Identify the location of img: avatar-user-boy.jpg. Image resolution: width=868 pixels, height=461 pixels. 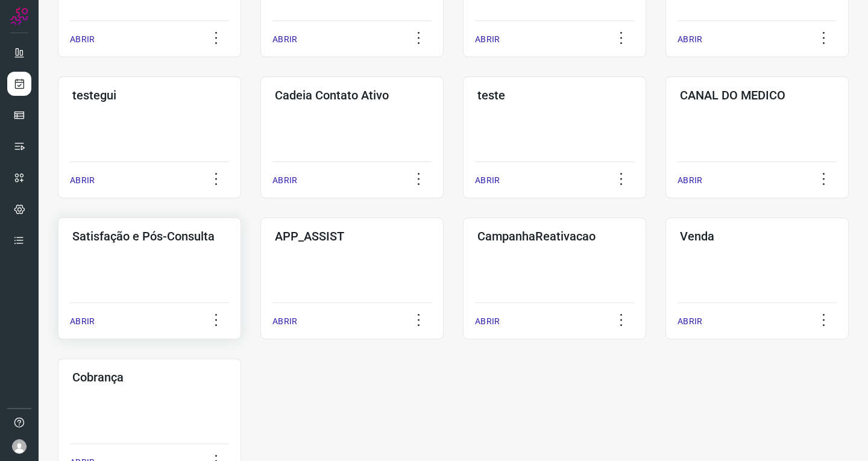
(19, 447).